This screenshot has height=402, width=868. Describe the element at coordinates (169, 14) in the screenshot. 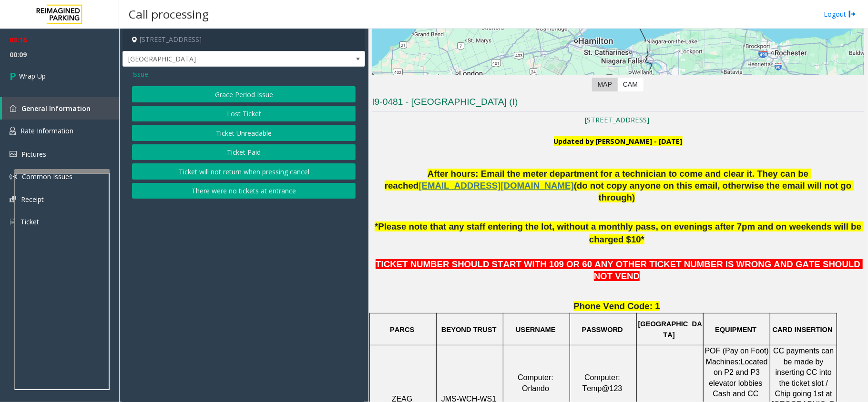

I see `h3: Call processing` at that location.